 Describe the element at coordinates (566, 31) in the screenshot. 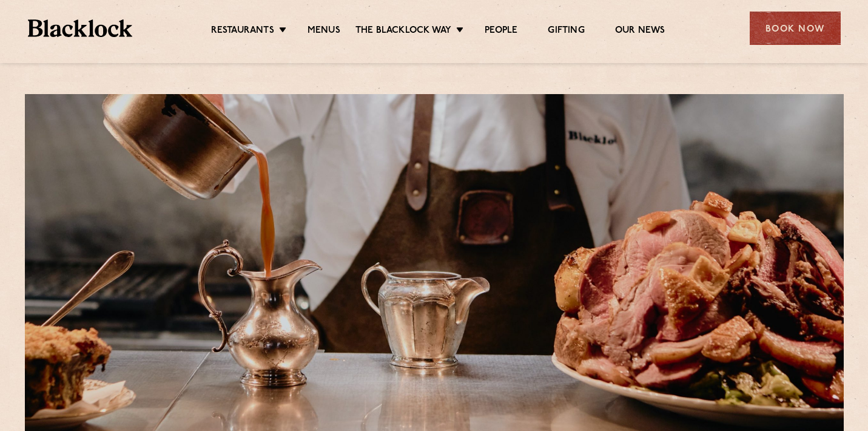

I see `a: Gifting` at that location.